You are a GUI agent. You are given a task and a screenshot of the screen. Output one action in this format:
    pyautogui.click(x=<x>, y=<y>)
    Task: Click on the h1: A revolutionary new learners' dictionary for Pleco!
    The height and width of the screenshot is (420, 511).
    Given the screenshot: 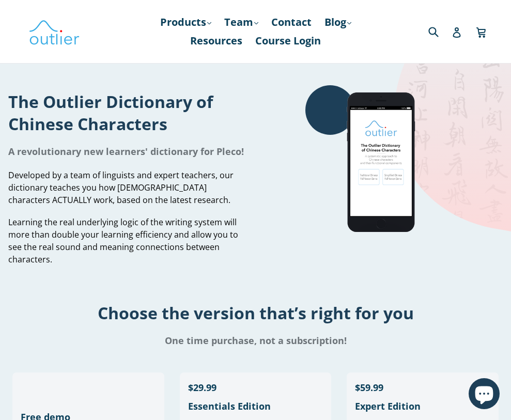 What is the action you would take?
    pyautogui.click(x=128, y=152)
    